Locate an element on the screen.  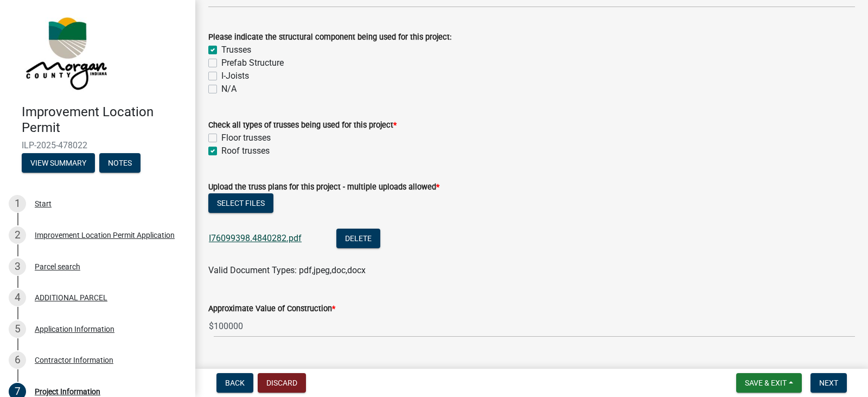
div: 2 is located at coordinates (17, 236).